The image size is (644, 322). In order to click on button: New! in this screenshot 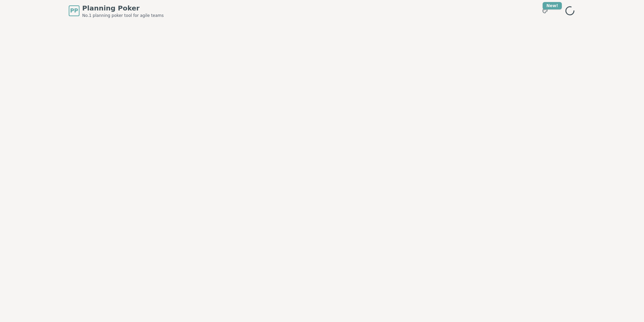, I will do `click(545, 11)`.